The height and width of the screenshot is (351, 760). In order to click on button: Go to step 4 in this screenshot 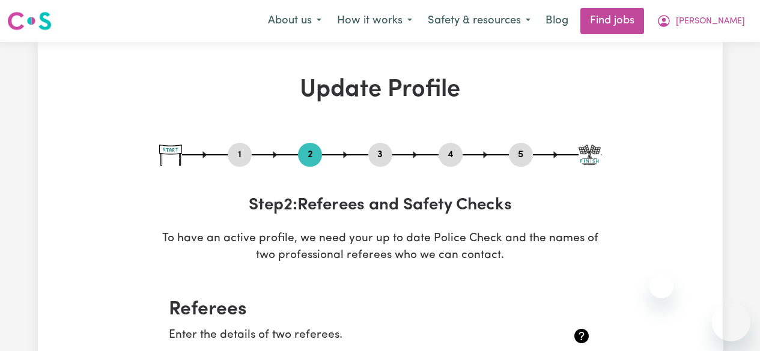, I will do `click(450, 155)`.